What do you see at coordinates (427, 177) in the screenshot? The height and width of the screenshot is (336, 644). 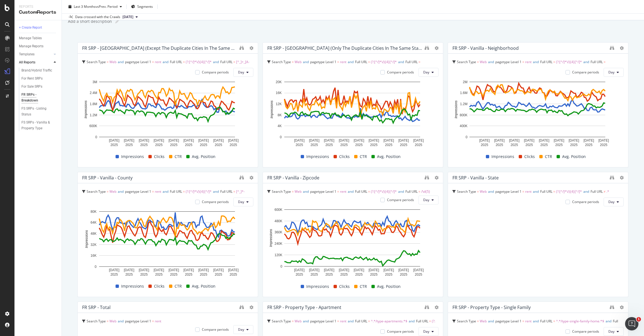 I see `div: binoculars` at bounding box center [427, 177].